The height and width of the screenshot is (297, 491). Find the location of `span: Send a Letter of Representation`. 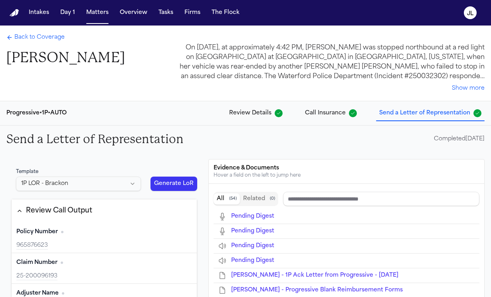

span: Send a Letter of Representation is located at coordinates (425, 113).